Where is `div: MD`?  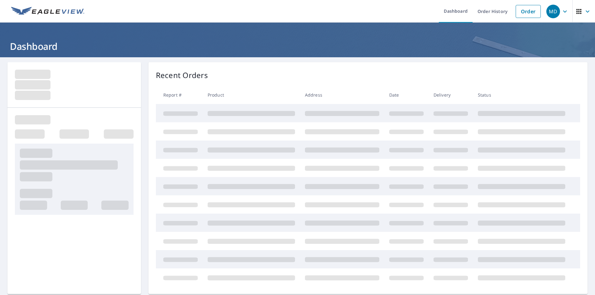 div: MD is located at coordinates (553, 11).